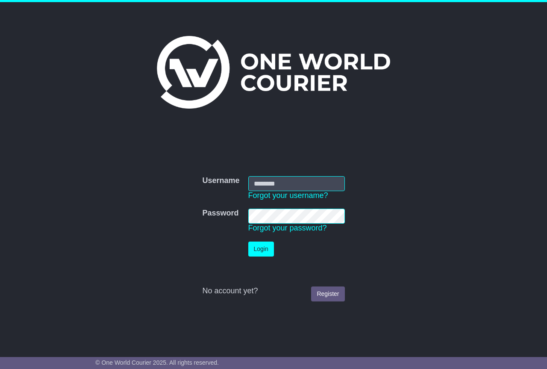 The image size is (547, 369). Describe the element at coordinates (328, 294) in the screenshot. I see `a: Register` at that location.